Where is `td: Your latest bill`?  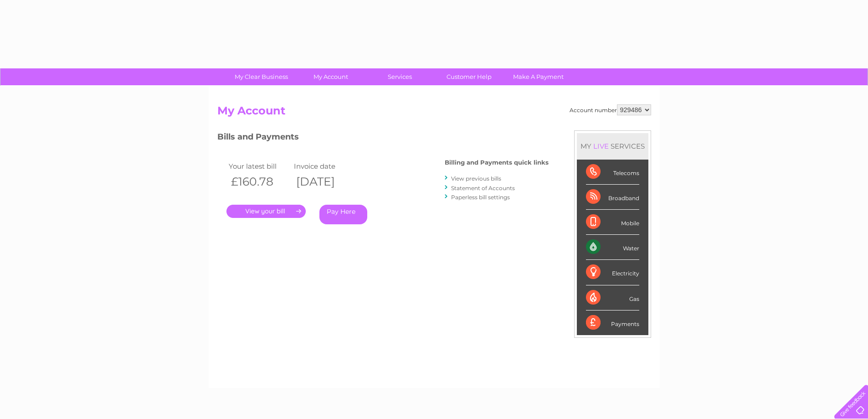
td: Your latest bill is located at coordinates (259, 166).